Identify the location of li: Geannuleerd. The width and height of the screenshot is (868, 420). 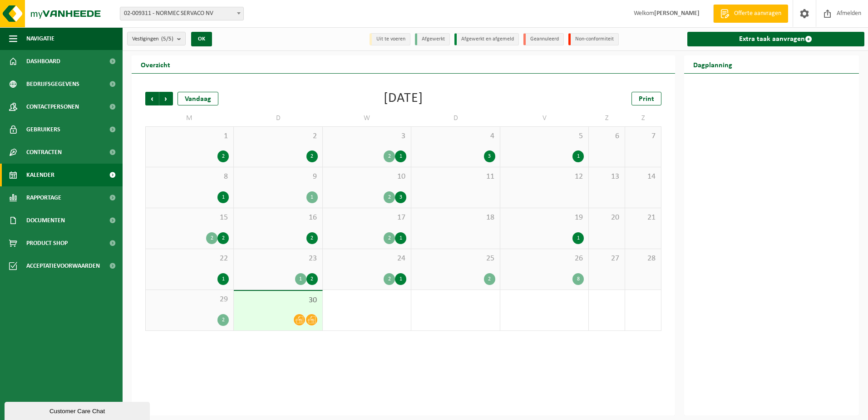
(543, 39).